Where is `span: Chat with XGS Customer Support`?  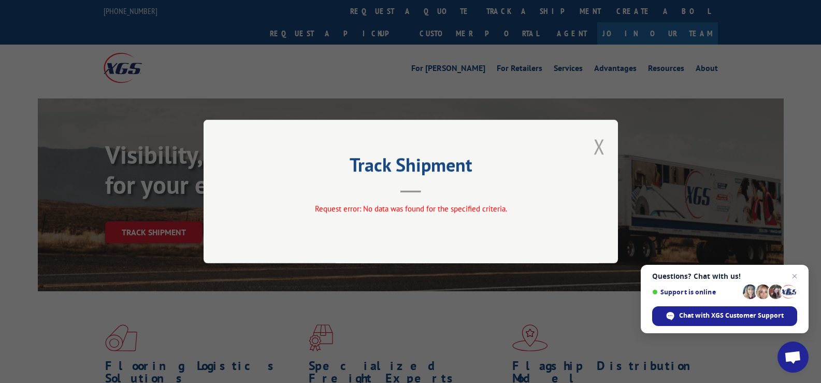 span: Chat with XGS Customer Support is located at coordinates (731, 315).